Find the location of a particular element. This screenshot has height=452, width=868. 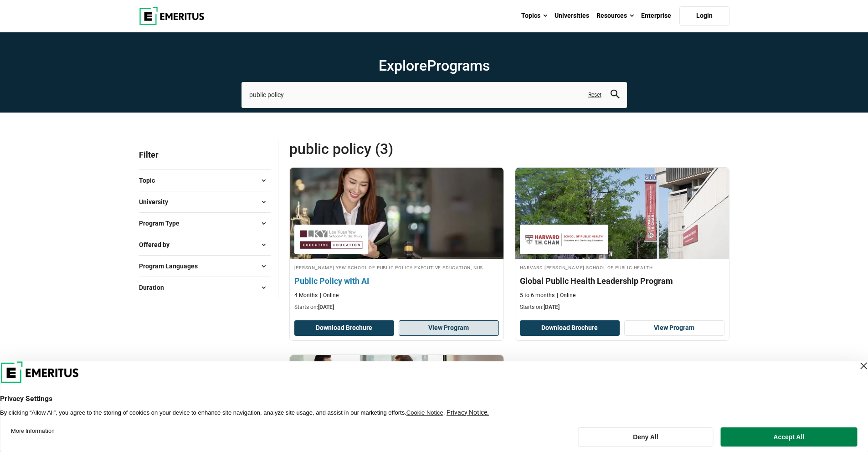

h4: Public Policy with AI is located at coordinates (396, 281).